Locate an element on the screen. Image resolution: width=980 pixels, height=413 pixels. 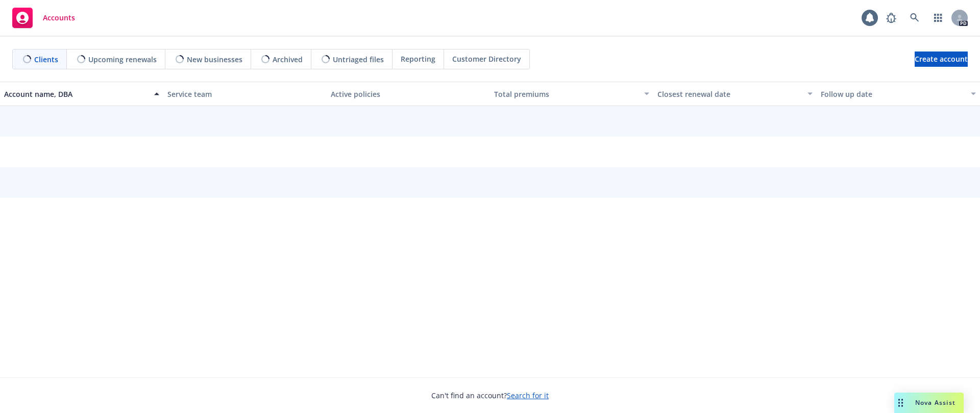
button: Follow up date is located at coordinates (899, 94).